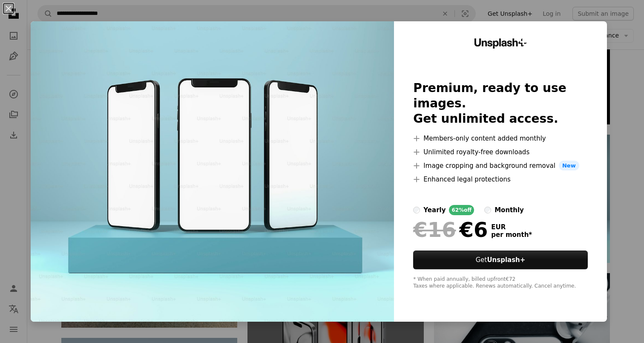 Image resolution: width=644 pixels, height=343 pixels. Describe the element at coordinates (461, 210) in the screenshot. I see `div: 62% off` at that location.